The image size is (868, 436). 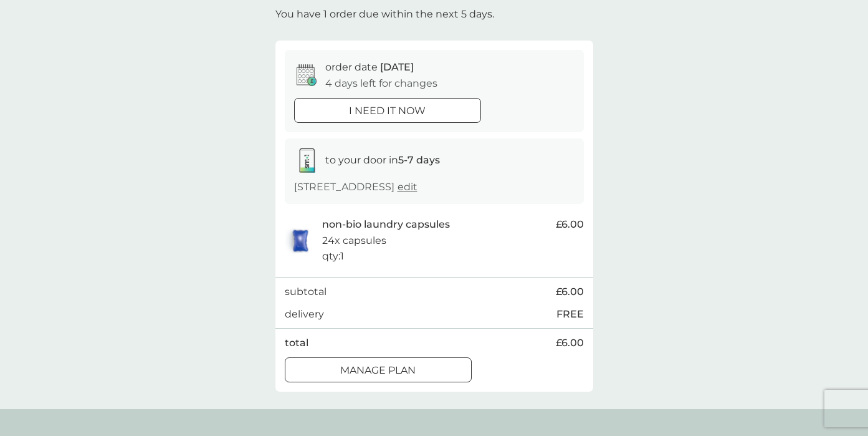 What do you see at coordinates (305, 292) in the screenshot?
I see `p: subtotal` at bounding box center [305, 292].